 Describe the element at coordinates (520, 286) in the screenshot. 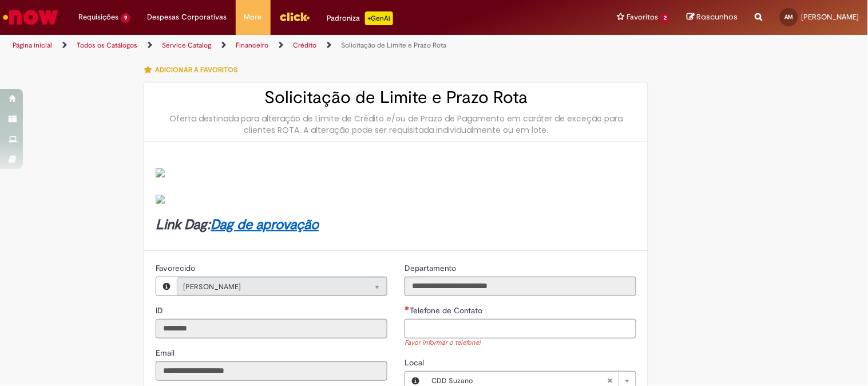

I see `input: Departamento` at that location.